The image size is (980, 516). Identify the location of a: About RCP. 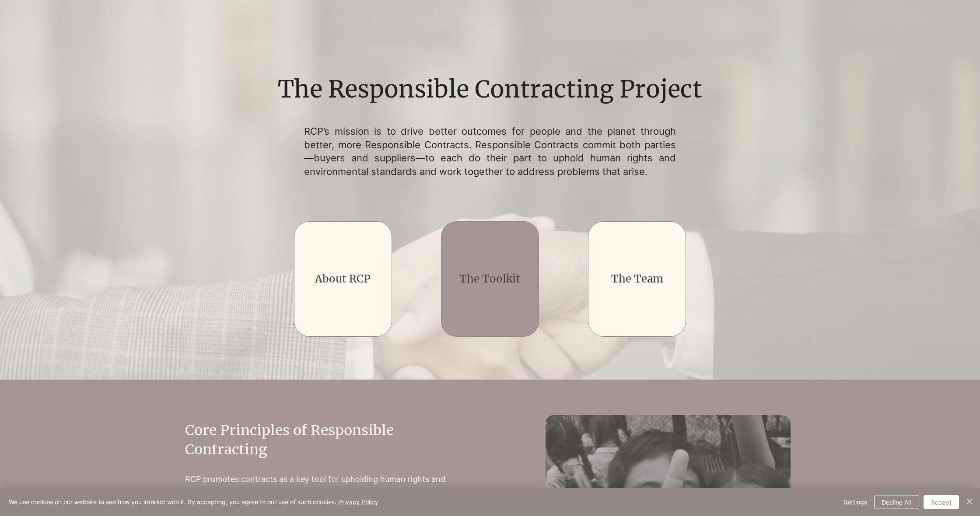
(342, 278).